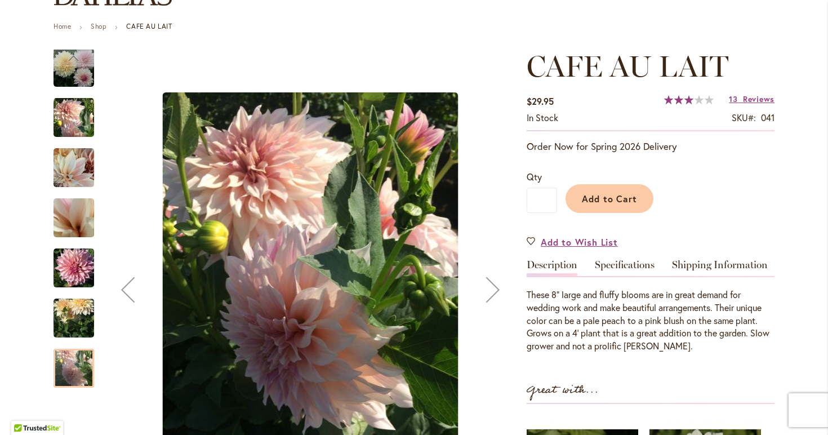 The width and height of the screenshot is (828, 435). I want to click on strong: SKU, so click(743, 117).